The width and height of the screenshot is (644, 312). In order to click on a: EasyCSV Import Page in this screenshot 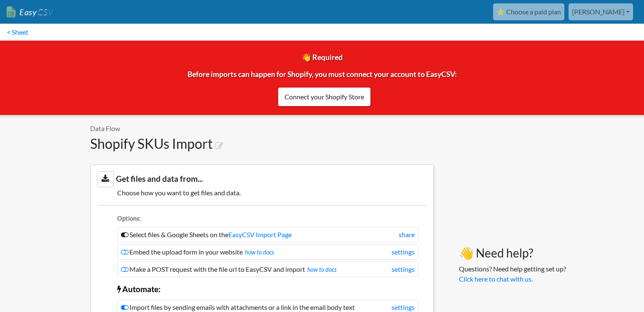, I will do `click(260, 234)`.